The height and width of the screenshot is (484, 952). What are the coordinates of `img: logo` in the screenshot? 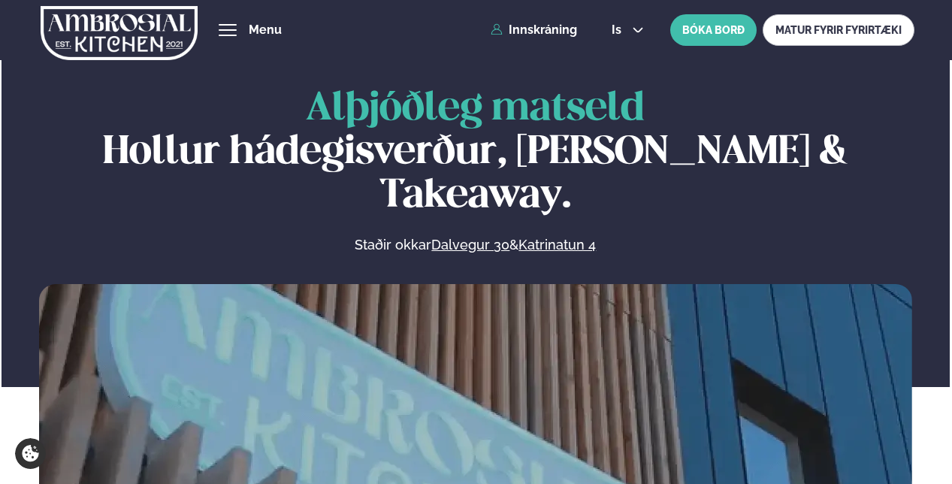 It's located at (119, 33).